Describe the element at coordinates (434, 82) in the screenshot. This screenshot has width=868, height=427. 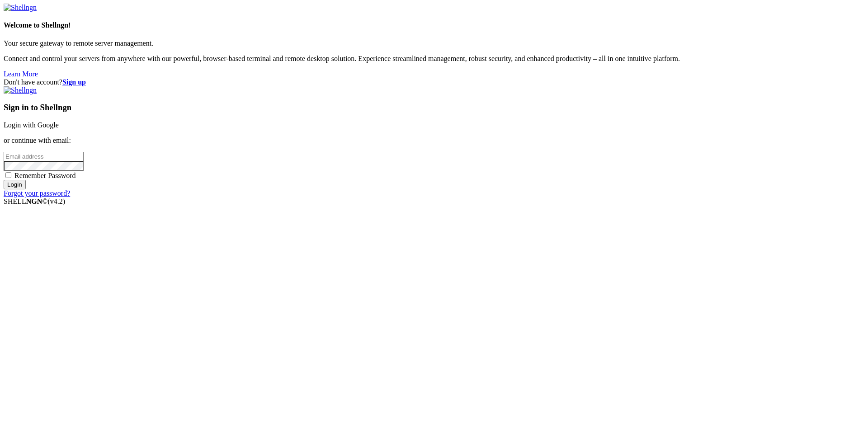
I see `div: Don't have account?` at that location.